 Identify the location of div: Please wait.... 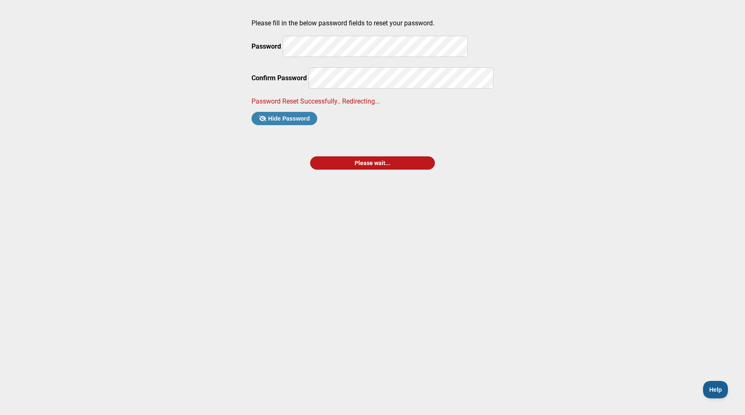
(373, 163).